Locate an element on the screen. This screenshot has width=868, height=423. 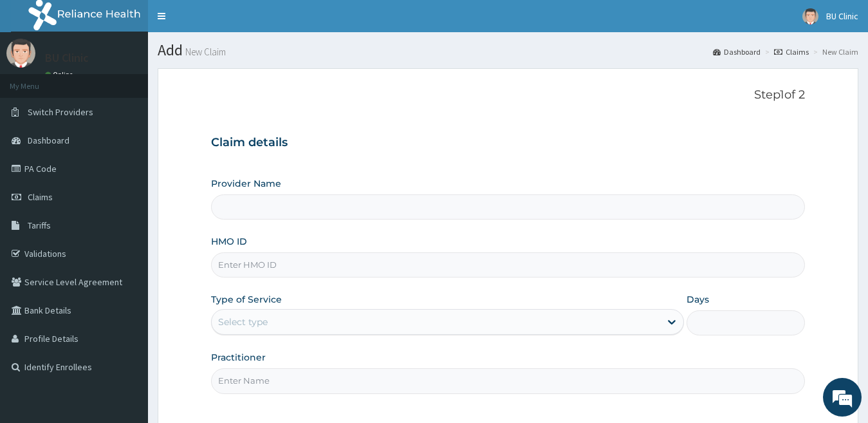
input: Enter Name is located at coordinates (508, 380).